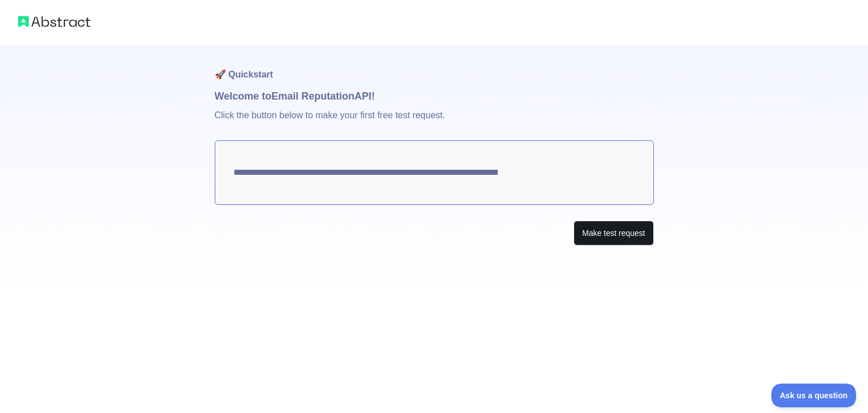 The height and width of the screenshot is (413, 868). I want to click on h1: 🚀 Quickstart, so click(434, 66).